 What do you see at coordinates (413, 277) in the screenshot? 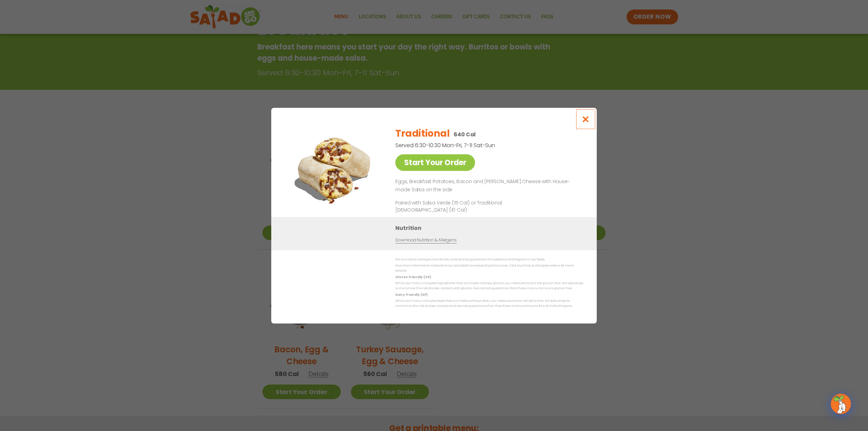
I see `strong: Gluten Friendly (GF)` at bounding box center [413, 277].